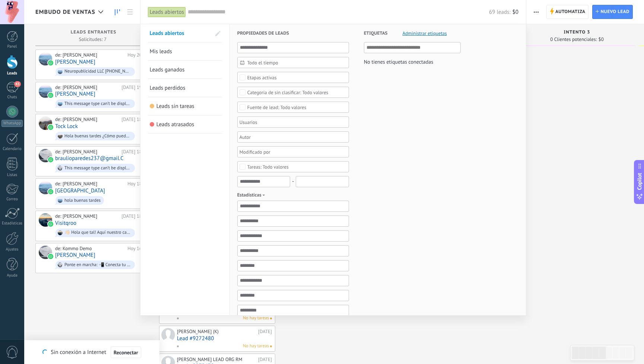 The image size is (644, 364). I want to click on div: Calendario, so click(12, 149).